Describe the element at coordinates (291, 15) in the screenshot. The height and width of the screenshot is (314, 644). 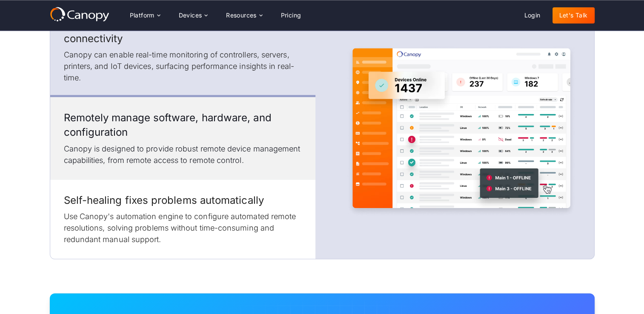
I see `a: Pricing` at that location.